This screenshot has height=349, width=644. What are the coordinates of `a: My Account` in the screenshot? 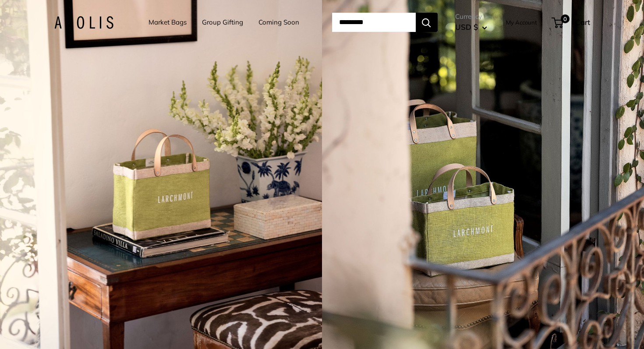 It's located at (521, 22).